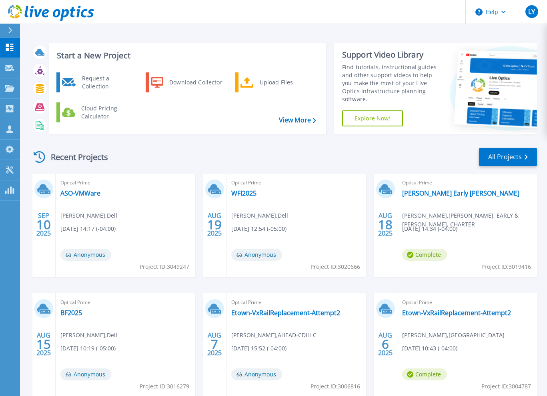 Image resolution: width=547 pixels, height=396 pixels. Describe the element at coordinates (107, 112) in the screenshot. I see `div: Cloud Pricing Calculator` at that location.